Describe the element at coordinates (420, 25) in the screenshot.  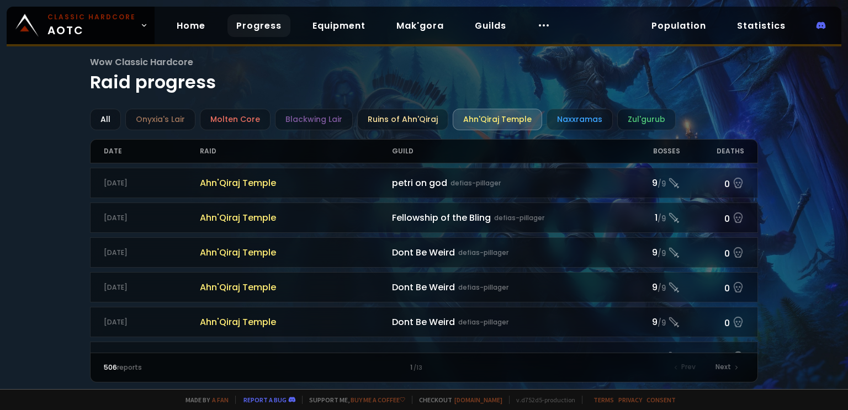
I see `a: Mak'gora` at that location.